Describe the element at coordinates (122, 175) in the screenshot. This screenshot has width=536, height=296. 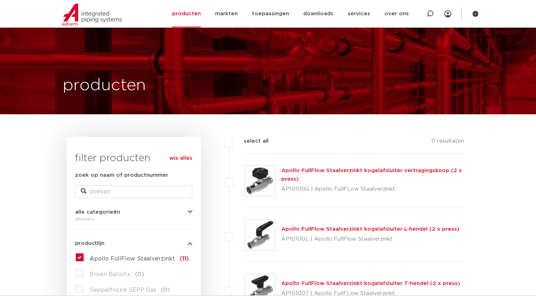
I see `label: zoek op naam of productnummer` at that location.